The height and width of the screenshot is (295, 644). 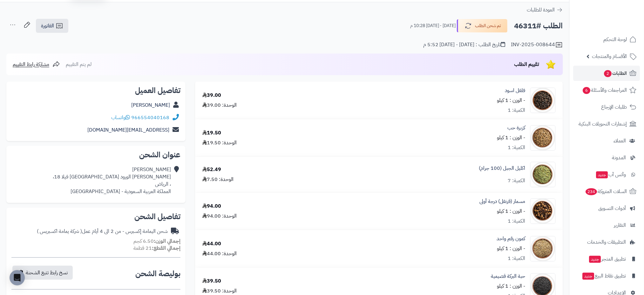 I want to click on div: 19.50, so click(x=211, y=132).